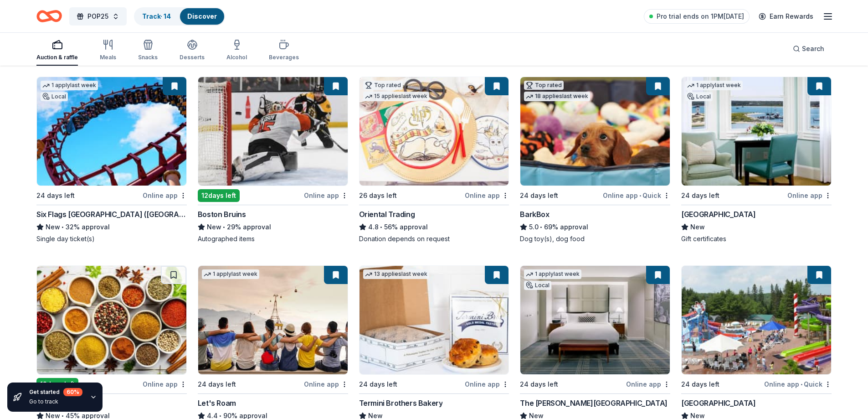 The height and width of the screenshot is (419, 868). Describe the element at coordinates (56, 392) in the screenshot. I see `div: Get started` at that location.